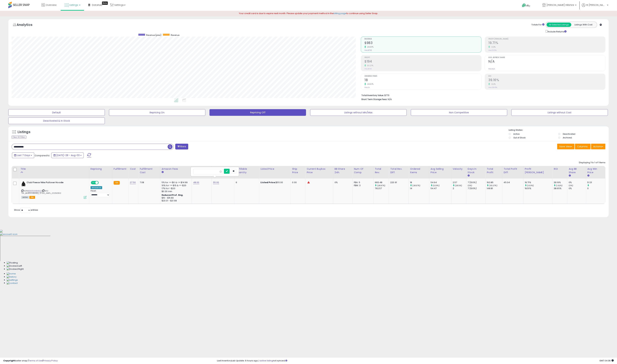 This screenshot has height=364, width=617. I want to click on button: Repricing Off, so click(258, 112).